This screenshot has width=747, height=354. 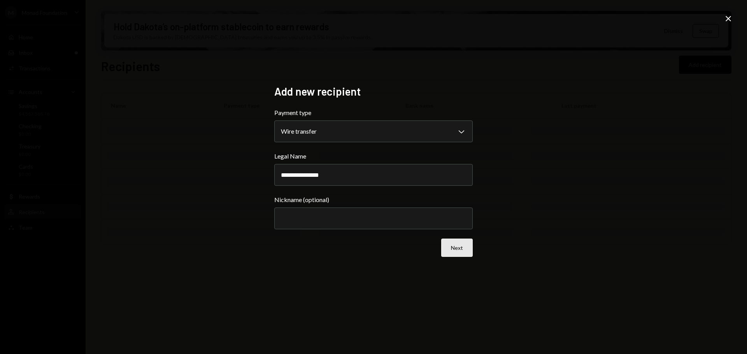 I want to click on label: Nickname (optional), so click(x=373, y=200).